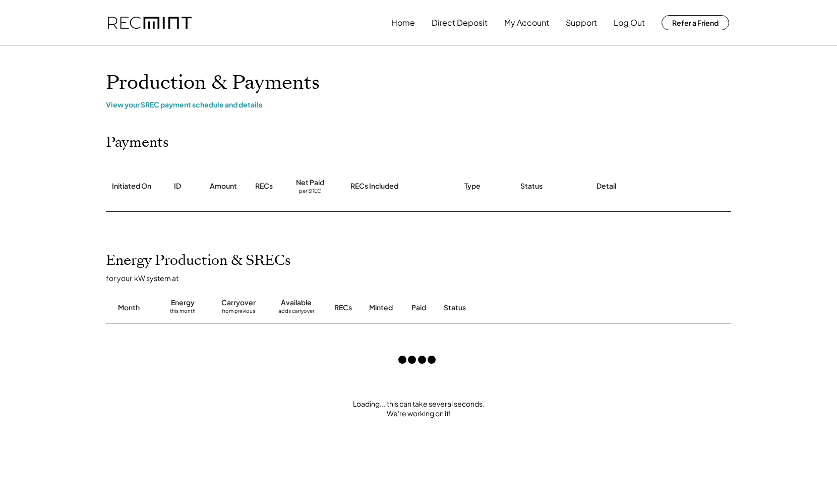 The image size is (837, 504). I want to click on button: Direct Deposit, so click(460, 23).